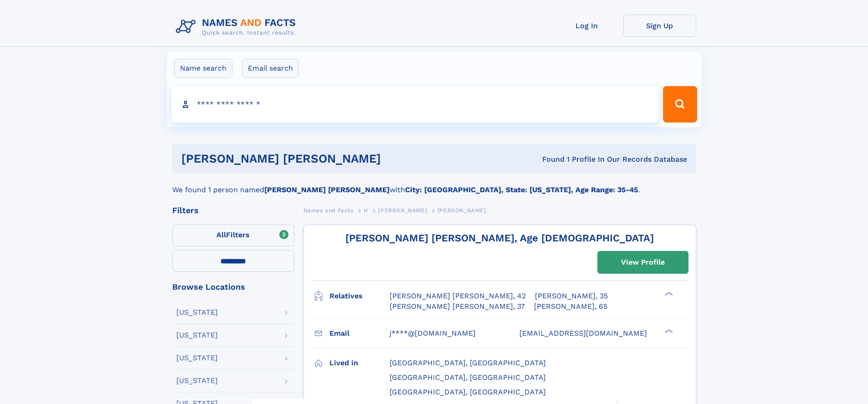 This screenshot has height=404, width=868. I want to click on a: Sign Up, so click(660, 26).